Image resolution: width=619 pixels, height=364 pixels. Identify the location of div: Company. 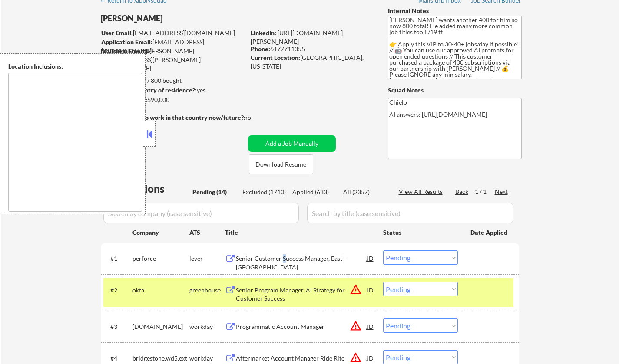
(161, 233).